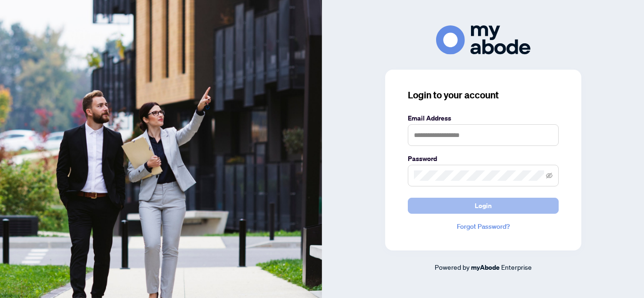 The image size is (644, 298). What do you see at coordinates (485, 268) in the screenshot?
I see `a: myAbode` at bounding box center [485, 268].